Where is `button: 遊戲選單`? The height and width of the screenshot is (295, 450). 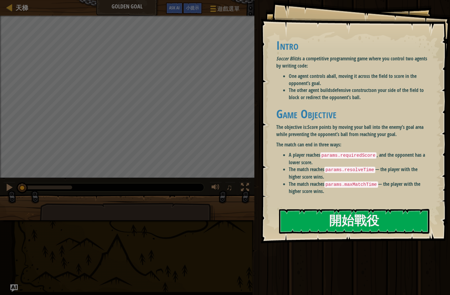
button: 遊戲選單 is located at coordinates (224, 10).